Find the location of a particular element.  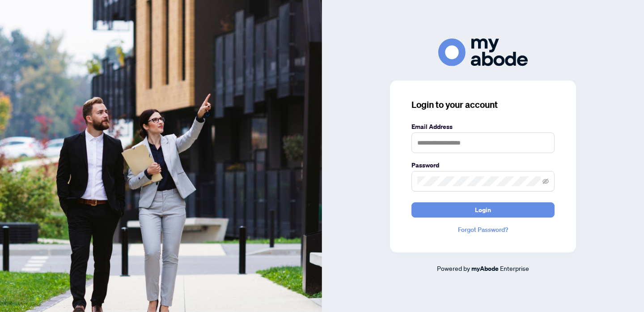

label: Email Address is located at coordinates (483, 127).